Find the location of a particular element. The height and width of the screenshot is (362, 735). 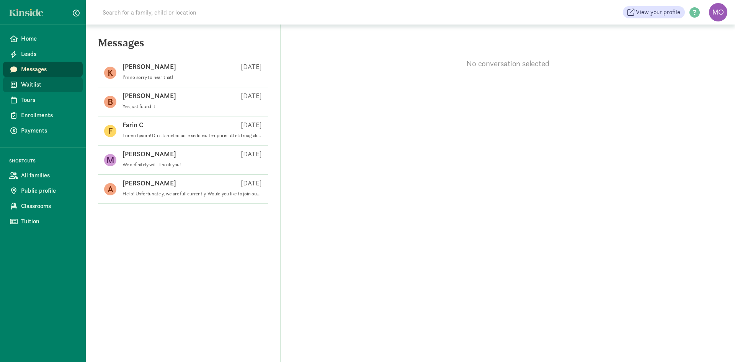

span: View your profile is located at coordinates (658, 12).